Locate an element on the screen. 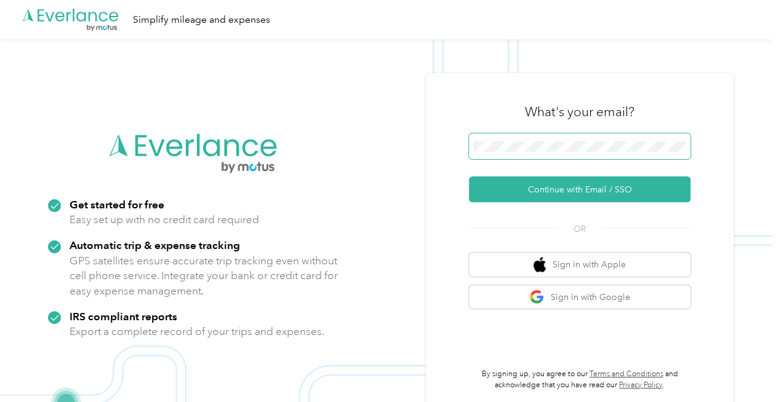  img: apple logo is located at coordinates (540, 265).